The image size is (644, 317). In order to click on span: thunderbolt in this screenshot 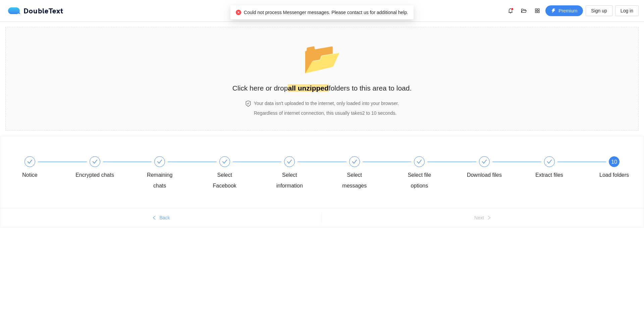, I will do `click(553, 11)`.